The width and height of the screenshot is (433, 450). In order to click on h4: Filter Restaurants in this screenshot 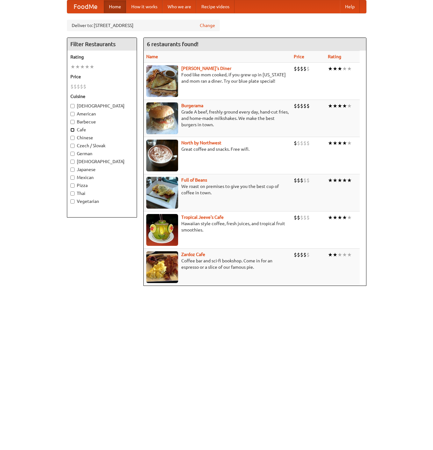, I will do `click(102, 44)`.